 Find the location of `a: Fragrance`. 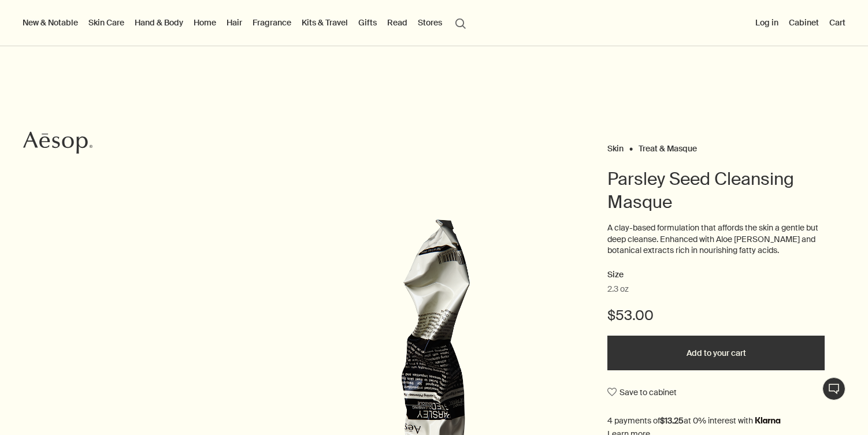

a: Fragrance is located at coordinates (271, 23).